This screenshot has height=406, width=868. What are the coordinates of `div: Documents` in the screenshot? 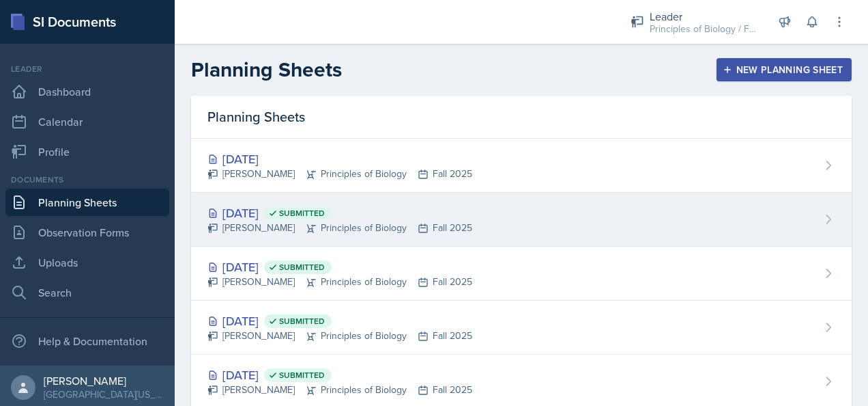 It's located at (88, 180).